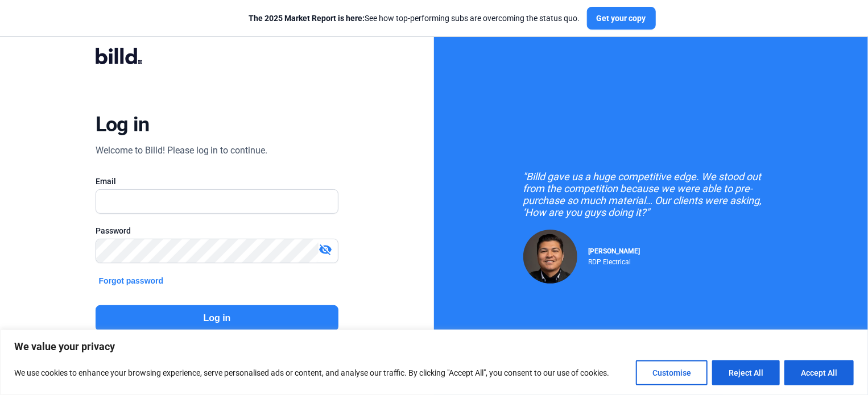 The image size is (868, 395). What do you see at coordinates (307, 18) in the screenshot?
I see `span: The 2025 Market Report is here:` at bounding box center [307, 18].